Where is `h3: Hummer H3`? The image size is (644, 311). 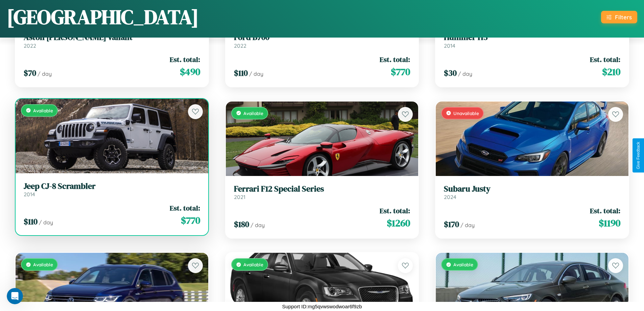 h3: Hummer H3 is located at coordinates (533, 37).